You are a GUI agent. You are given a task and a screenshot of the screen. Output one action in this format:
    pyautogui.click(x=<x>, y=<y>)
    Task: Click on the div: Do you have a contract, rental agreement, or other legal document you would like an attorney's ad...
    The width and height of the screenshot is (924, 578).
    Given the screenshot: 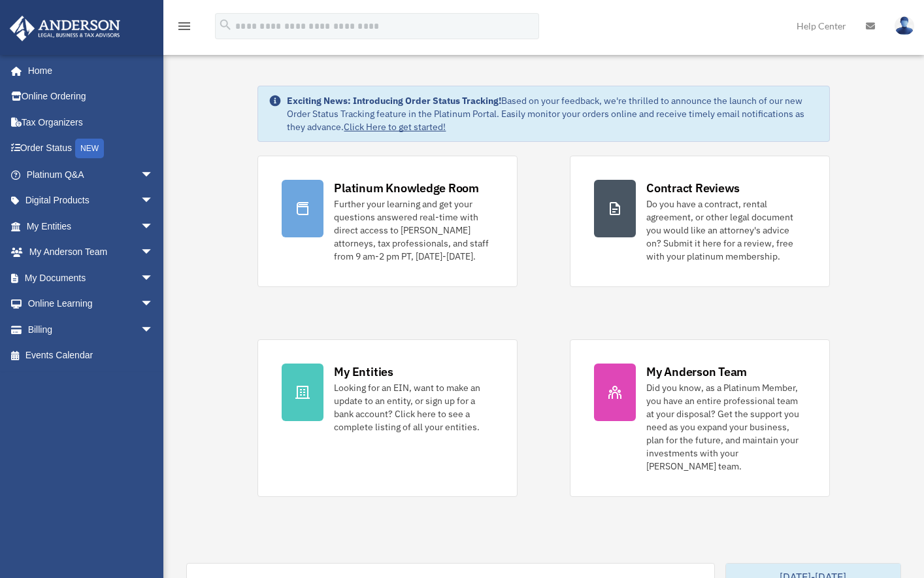 What is the action you would take?
    pyautogui.click(x=726, y=230)
    